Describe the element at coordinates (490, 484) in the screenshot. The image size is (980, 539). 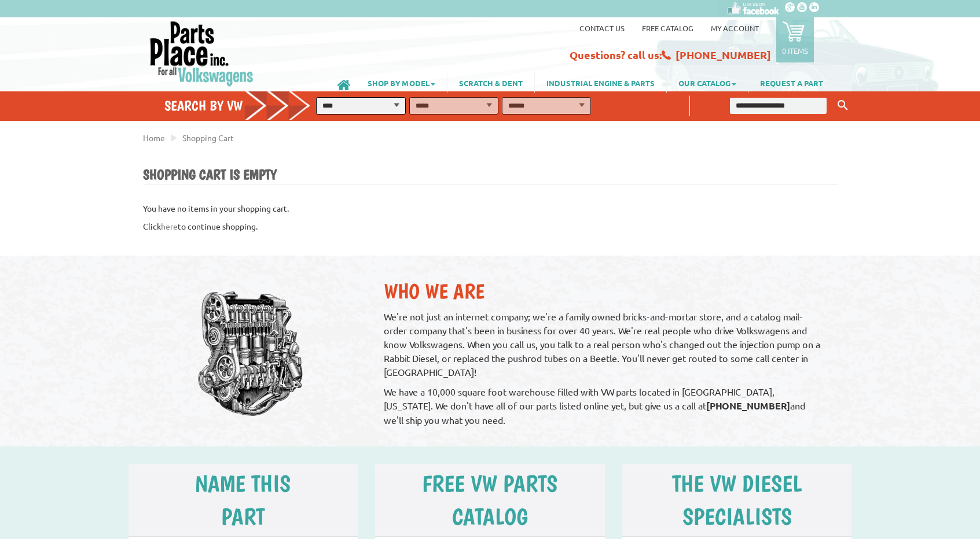
I see `h5: free vw parts` at that location.